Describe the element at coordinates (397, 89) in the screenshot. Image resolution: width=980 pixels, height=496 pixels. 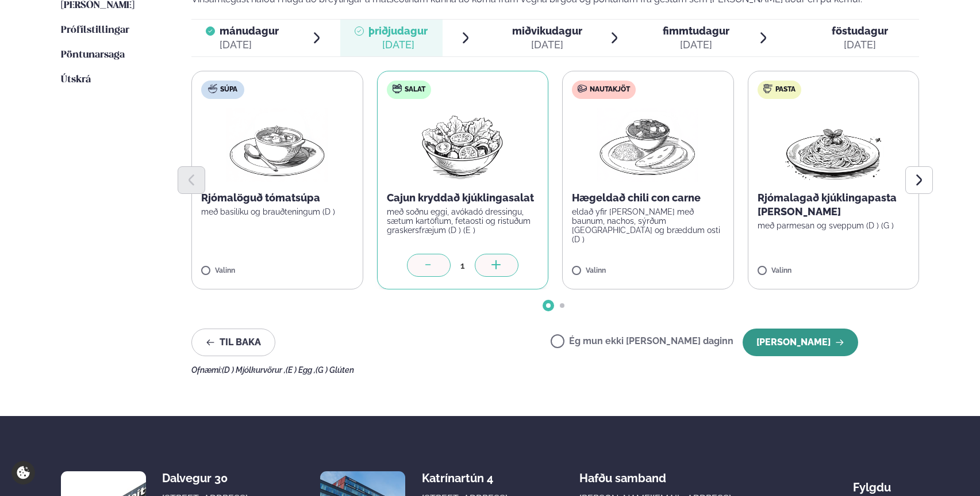
I see `img: salad.svg` at that location.